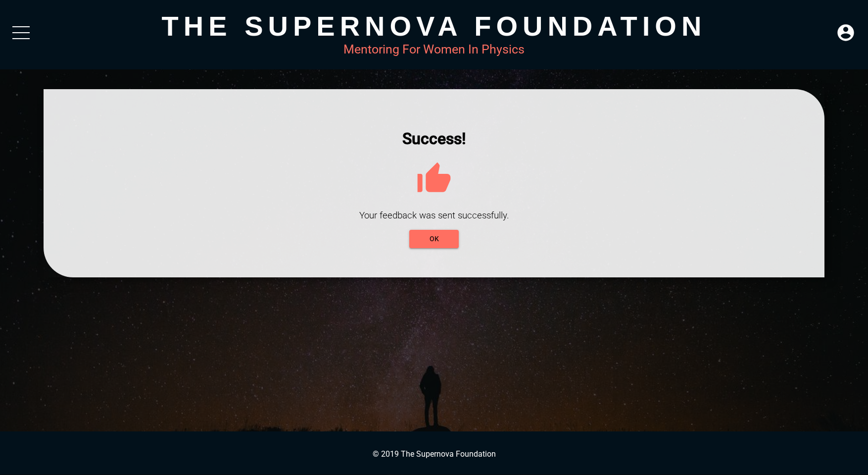 Image resolution: width=868 pixels, height=475 pixels. Describe the element at coordinates (434, 215) in the screenshot. I see `h3: Your feedback was sent successfully.` at that location.